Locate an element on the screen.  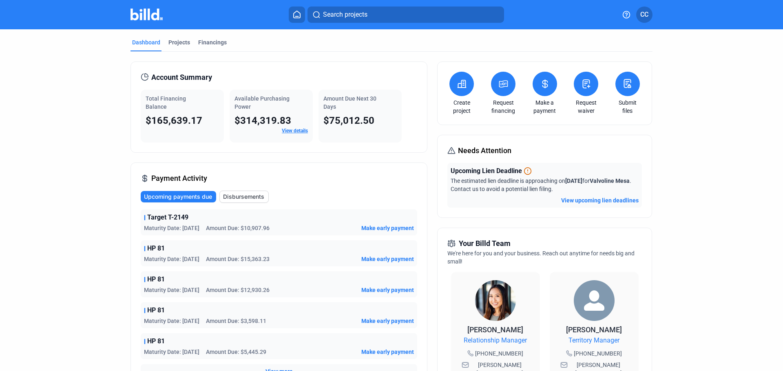
span: Available Purchasing Power is located at coordinates (262, 103).